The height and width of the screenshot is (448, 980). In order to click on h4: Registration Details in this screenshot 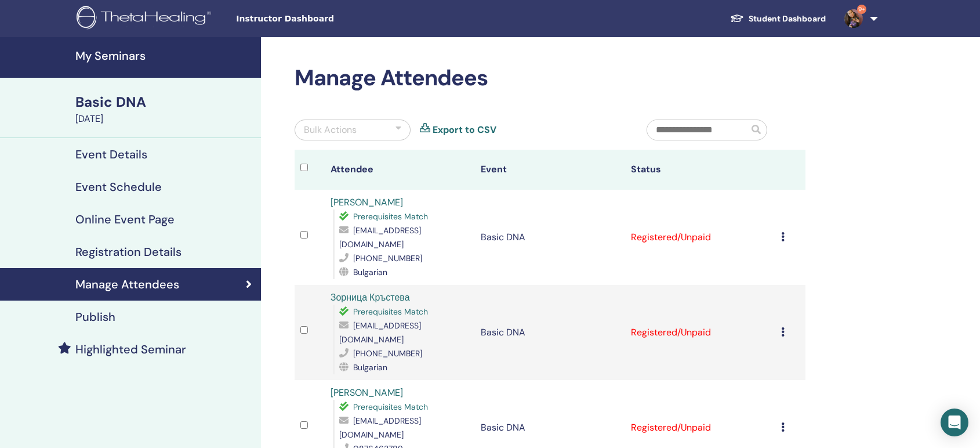, I will do `click(128, 252)`.